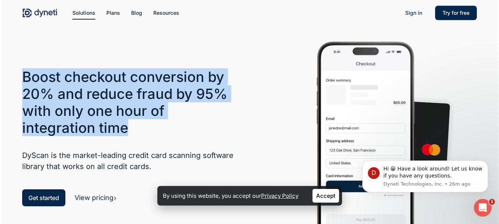 The width and height of the screenshot is (499, 224). What do you see at coordinates (166, 13) in the screenshot?
I see `a: Resources` at bounding box center [166, 13].